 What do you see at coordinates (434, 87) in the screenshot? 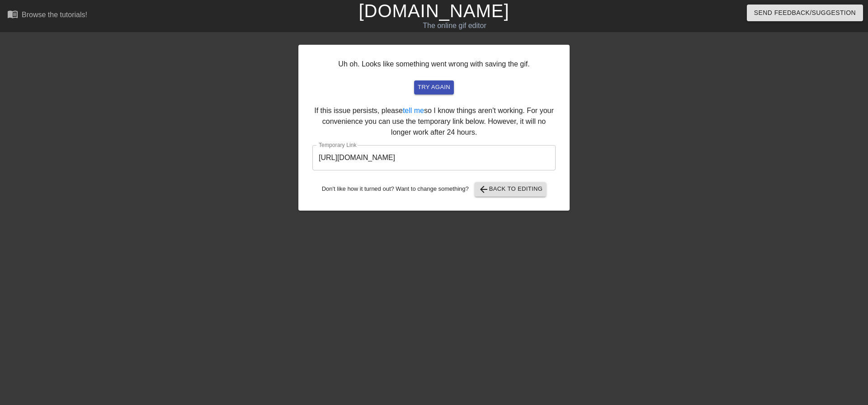
I see `span: try again` at bounding box center [434, 87].